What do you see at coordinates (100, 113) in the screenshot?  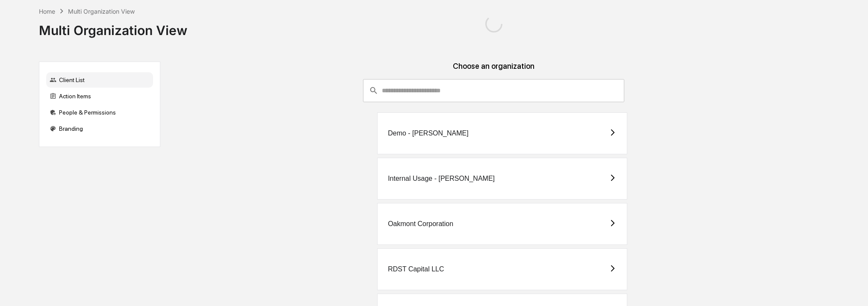 I see `div: People & Permissions` at bounding box center [100, 113].